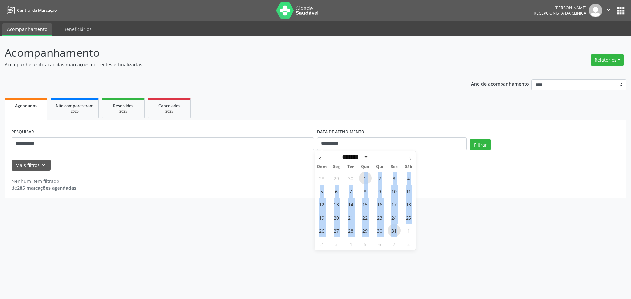 This screenshot has width=631, height=299. What do you see at coordinates (222, 53) in the screenshot?
I see `p: Acompanhamento` at bounding box center [222, 53].